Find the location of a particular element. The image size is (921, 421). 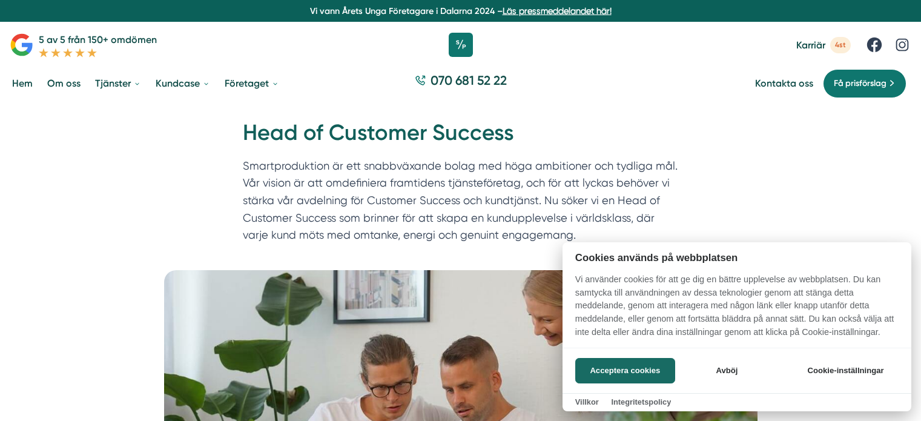

a: Integritetspolicy is located at coordinates (641, 402).